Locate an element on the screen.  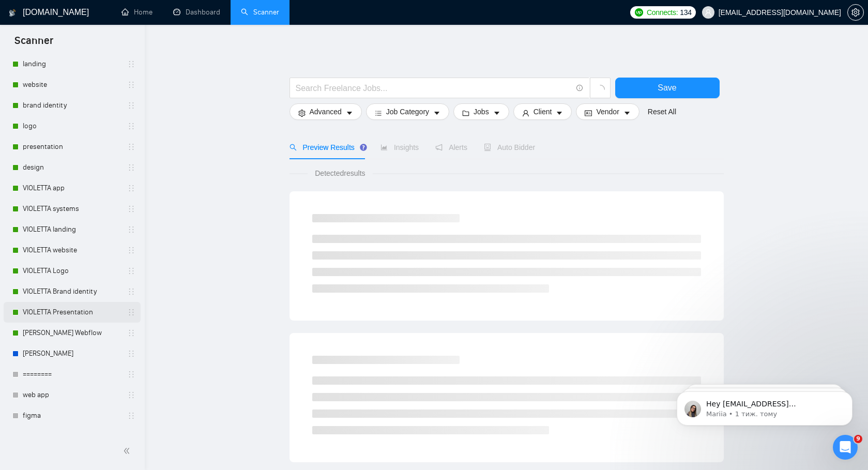
a: VIOLETTA website is located at coordinates (72, 251).